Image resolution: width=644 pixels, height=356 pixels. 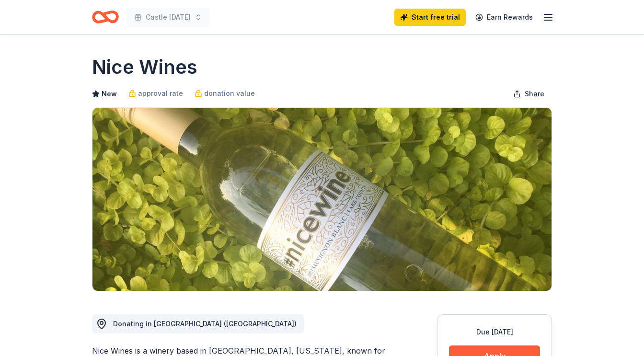 What do you see at coordinates (230, 94) in the screenshot?
I see `span: donation value` at bounding box center [230, 94].